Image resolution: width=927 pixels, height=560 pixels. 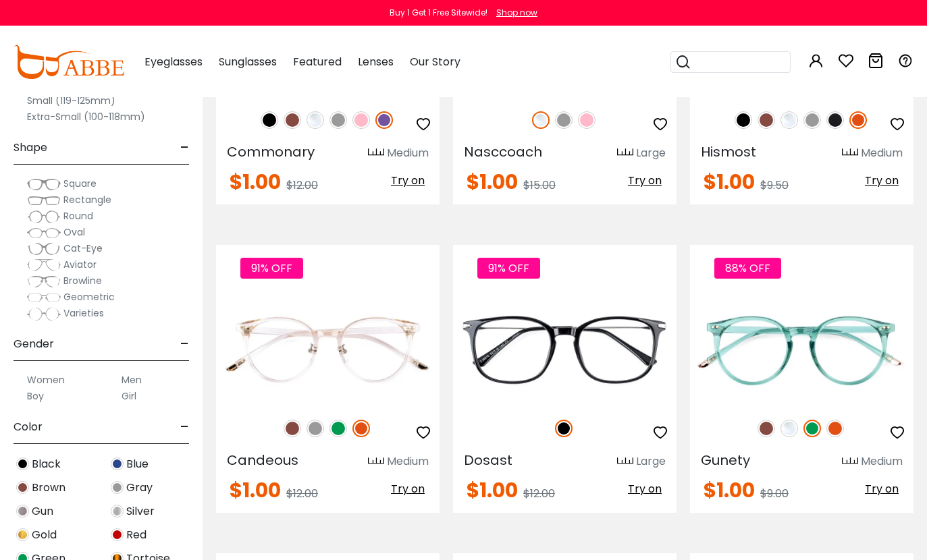 What do you see at coordinates (44, 201) in the screenshot?
I see `img: Rectangle.png` at bounding box center [44, 201].